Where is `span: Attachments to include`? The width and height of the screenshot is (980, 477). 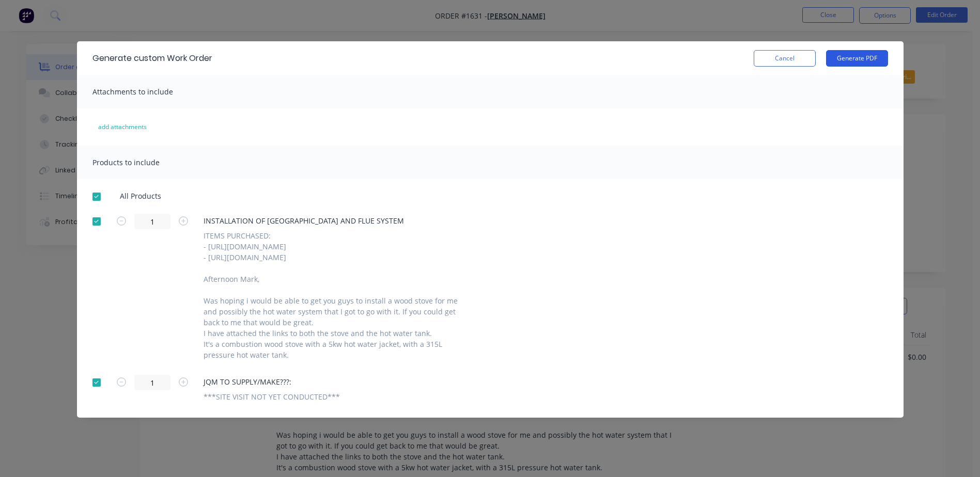 span: Attachments to include is located at coordinates (133, 92).